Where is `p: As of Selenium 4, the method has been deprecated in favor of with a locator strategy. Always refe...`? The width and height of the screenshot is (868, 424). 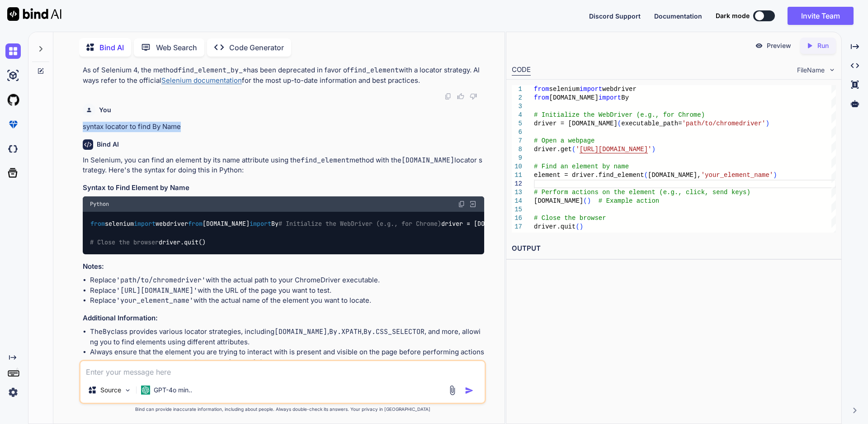 p: As of Selenium 4, the method has been deprecated in favor of with a locator strategy. Always refe... is located at coordinates (284, 75).